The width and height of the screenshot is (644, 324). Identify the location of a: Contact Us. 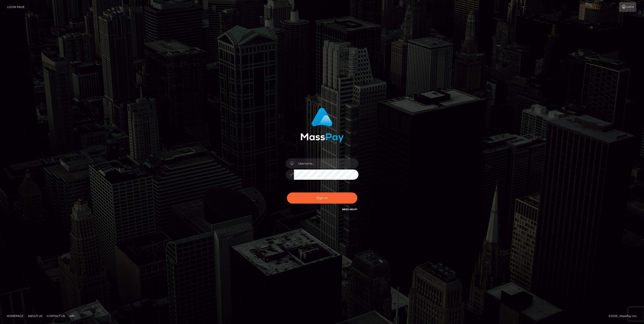
(56, 315).